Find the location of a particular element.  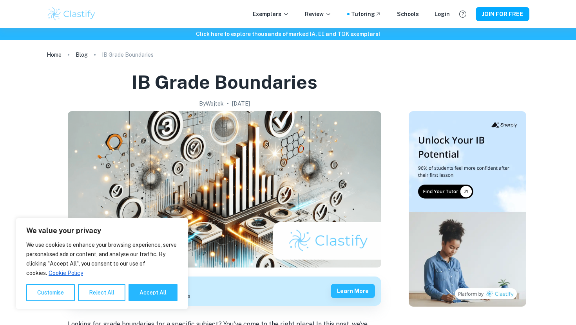

img: Clastify logo is located at coordinates (71, 14).